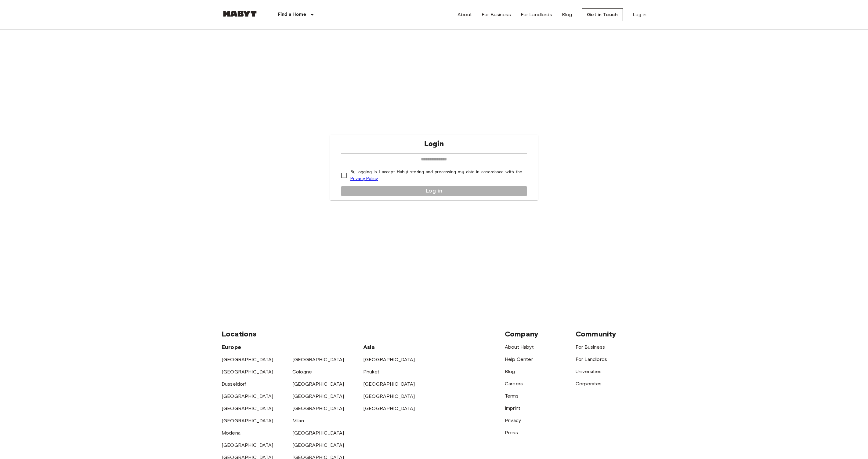 This screenshot has height=459, width=868. Describe the element at coordinates (234, 384) in the screenshot. I see `a: Dusseldorf` at that location.